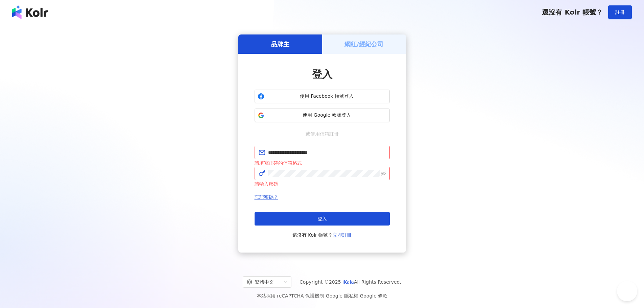 Image resolution: width=644 pixels, height=308 pixels. What do you see at coordinates (264, 282) in the screenshot?
I see `div: 繁體中文` at bounding box center [264, 282].